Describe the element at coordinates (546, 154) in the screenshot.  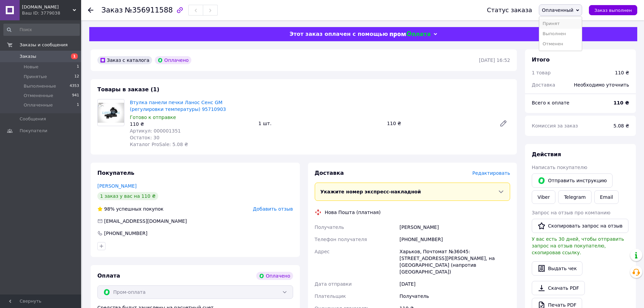
I see `span: Действия` at that location.